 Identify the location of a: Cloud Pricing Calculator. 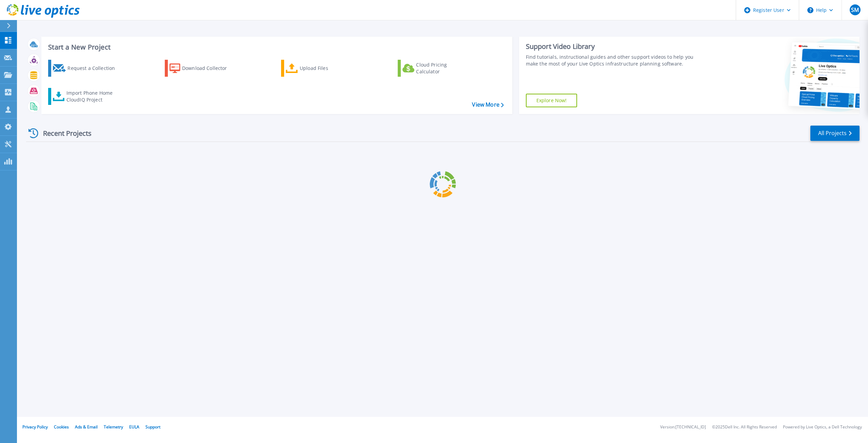
(435, 68).